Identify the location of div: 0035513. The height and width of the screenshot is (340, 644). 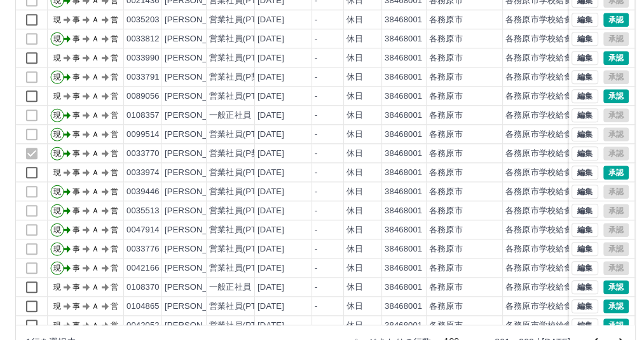
(143, 210).